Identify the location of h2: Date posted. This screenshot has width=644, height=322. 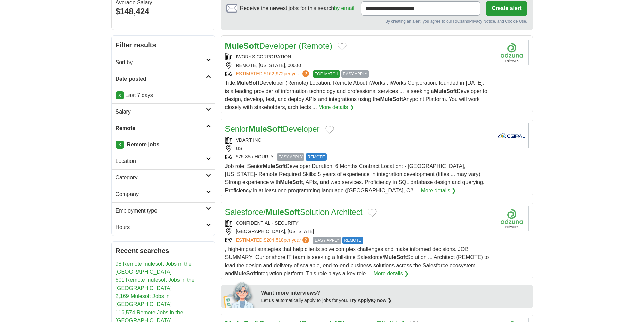
(160, 79).